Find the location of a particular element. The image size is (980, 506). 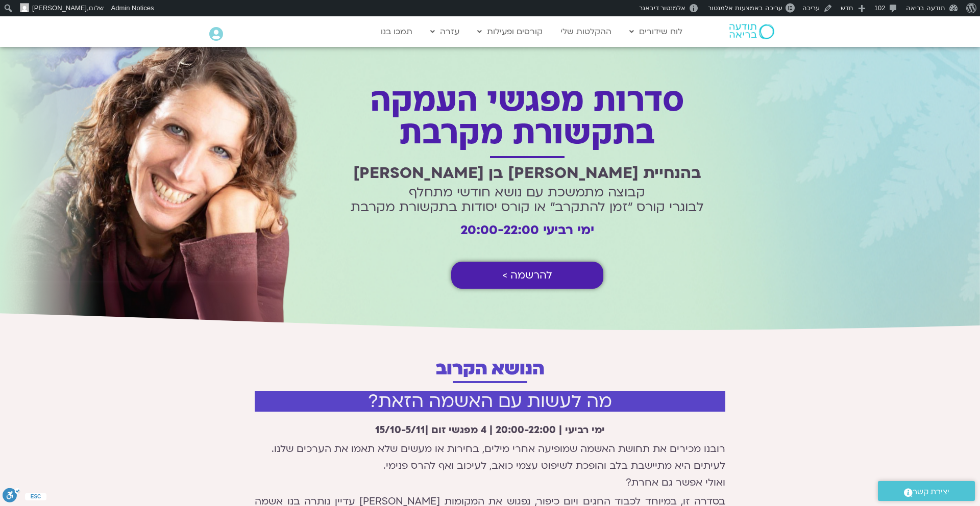

strong: ימי רביעי 20:00-22:00 is located at coordinates (527, 230).